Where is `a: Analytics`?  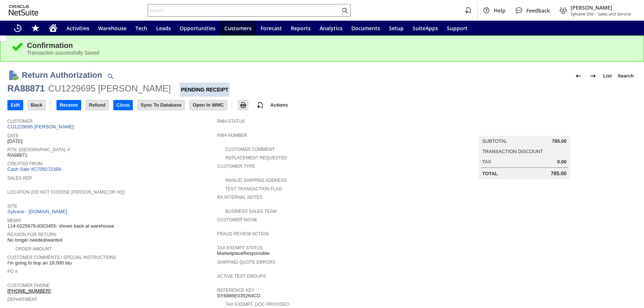 a: Analytics is located at coordinates (331, 28).